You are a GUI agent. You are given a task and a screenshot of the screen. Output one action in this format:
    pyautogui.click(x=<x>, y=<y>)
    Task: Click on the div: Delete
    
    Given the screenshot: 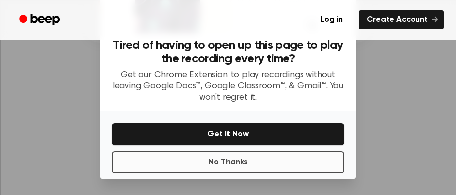 What is the action you would take?
    pyautogui.click(x=228, y=55)
    